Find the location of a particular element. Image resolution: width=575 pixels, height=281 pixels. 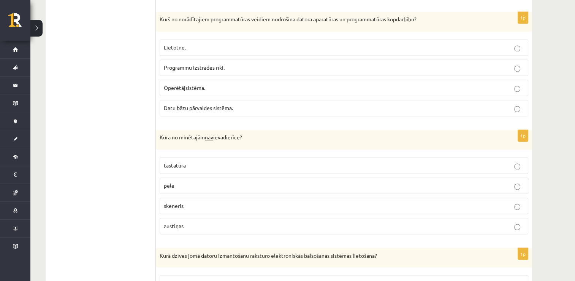

input: tastatūra is located at coordinates (517, 166).